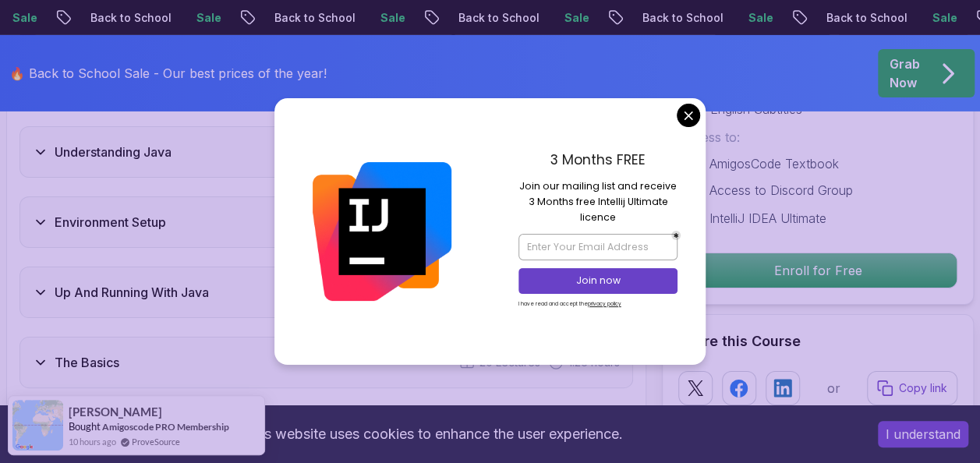 The height and width of the screenshot is (463, 980). I want to click on p: Grab Now, so click(905, 74).